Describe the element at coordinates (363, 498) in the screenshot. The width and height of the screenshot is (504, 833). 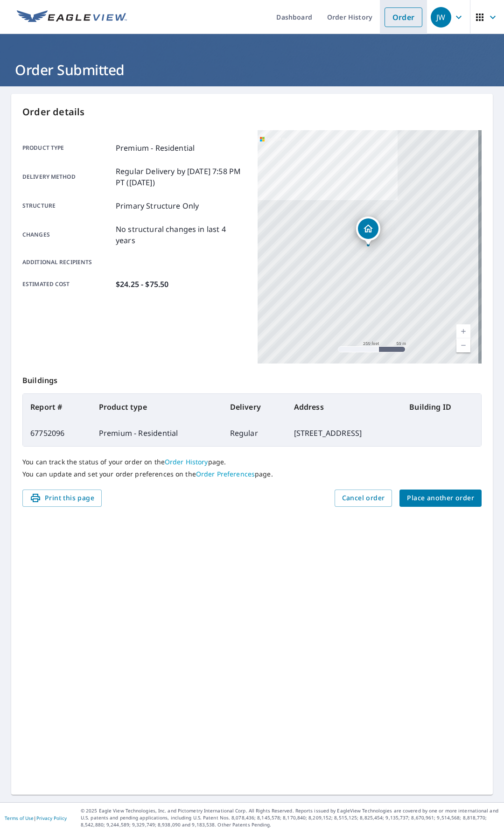
I see `button: Cancel order` at that location.